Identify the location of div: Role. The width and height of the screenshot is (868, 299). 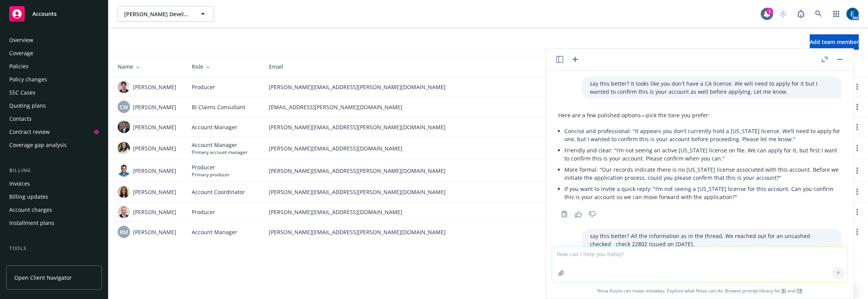
(224, 66).